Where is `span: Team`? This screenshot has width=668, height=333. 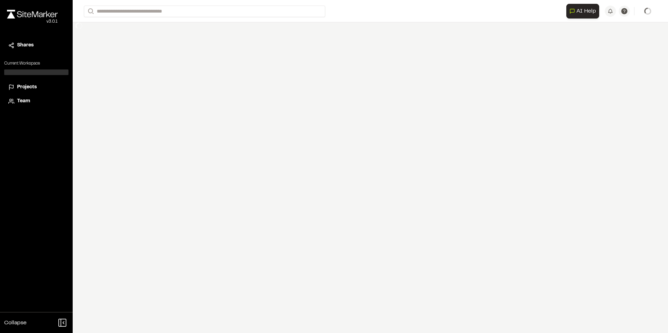 span: Team is located at coordinates (23, 101).